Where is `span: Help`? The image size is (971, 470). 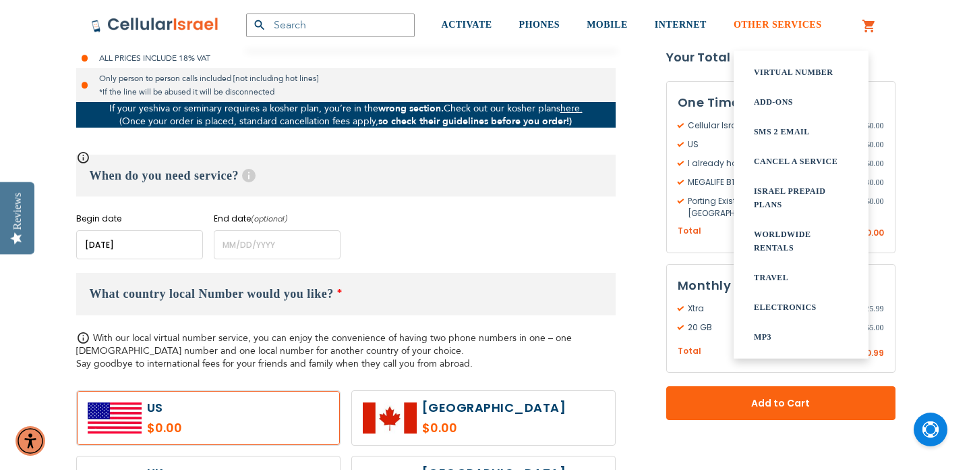 span: Help is located at coordinates (249, 175).